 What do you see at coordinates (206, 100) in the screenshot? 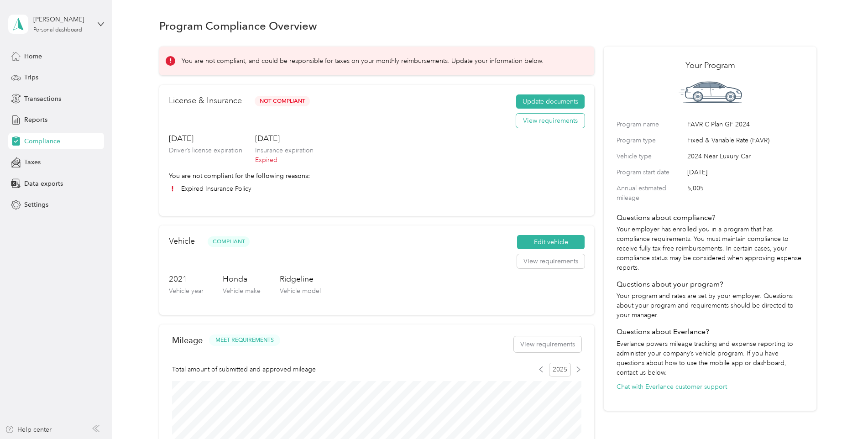
I see `h2: License & Insurance` at bounding box center [206, 100].